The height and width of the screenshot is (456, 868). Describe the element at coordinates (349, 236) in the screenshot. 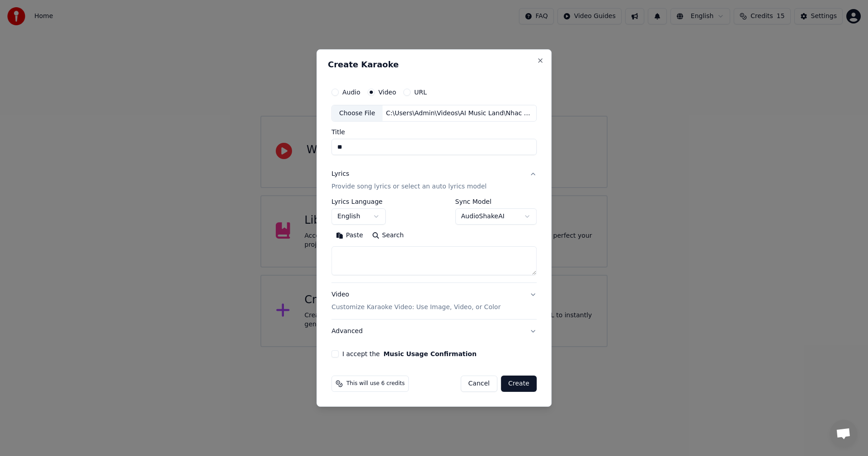

I see `button: Paste` at that location.